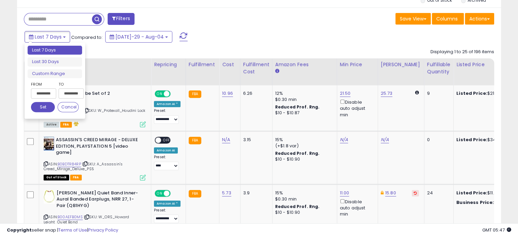  I want to click on div: $34.00, so click(485, 140).